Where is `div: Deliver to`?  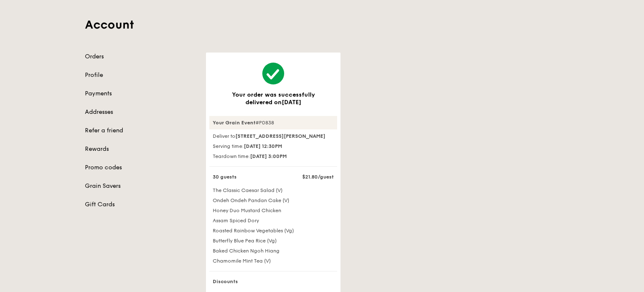
div: Deliver to is located at coordinates (273, 136).